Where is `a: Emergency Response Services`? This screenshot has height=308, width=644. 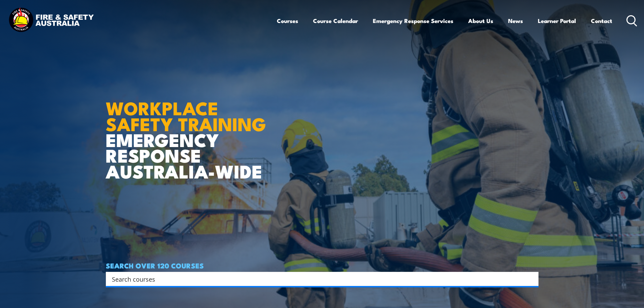 a: Emergency Response Services is located at coordinates (413, 20).